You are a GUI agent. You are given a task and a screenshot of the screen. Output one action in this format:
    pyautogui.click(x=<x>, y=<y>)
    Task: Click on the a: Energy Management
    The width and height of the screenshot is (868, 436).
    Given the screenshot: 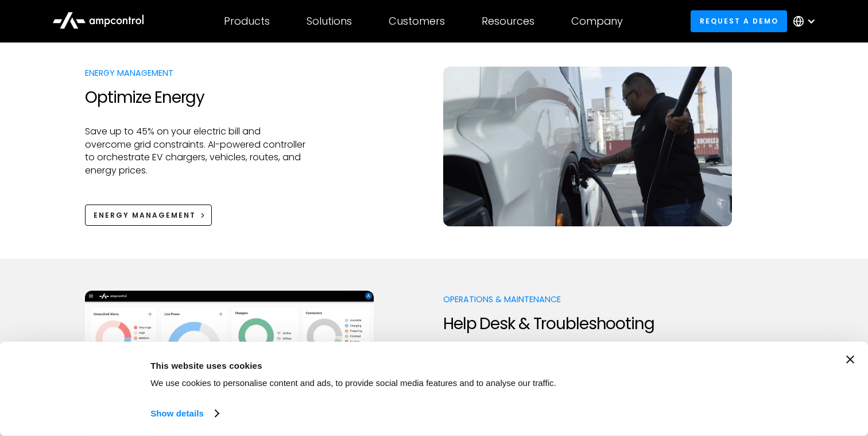 What is the action you would take?
    pyautogui.click(x=148, y=215)
    